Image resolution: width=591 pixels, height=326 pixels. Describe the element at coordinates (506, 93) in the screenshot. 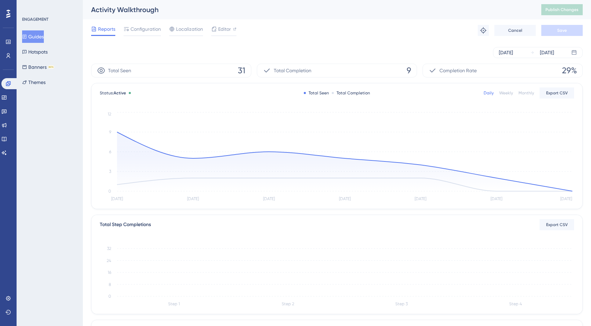

I see `div: Weekly` at that location.